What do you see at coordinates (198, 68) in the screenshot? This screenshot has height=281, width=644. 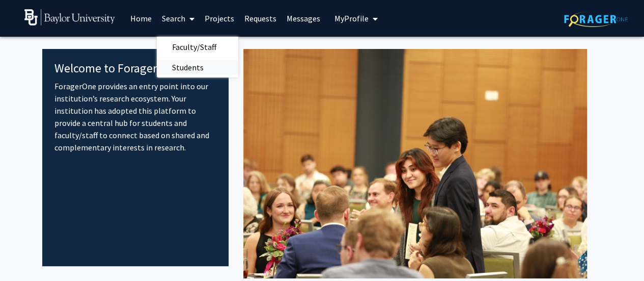 I see `a: Students` at bounding box center [198, 68].